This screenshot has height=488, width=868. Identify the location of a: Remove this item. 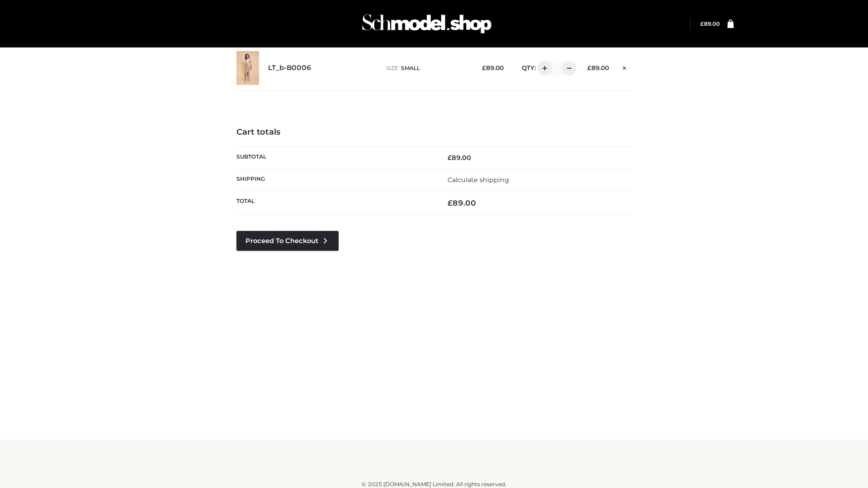
(625, 67).